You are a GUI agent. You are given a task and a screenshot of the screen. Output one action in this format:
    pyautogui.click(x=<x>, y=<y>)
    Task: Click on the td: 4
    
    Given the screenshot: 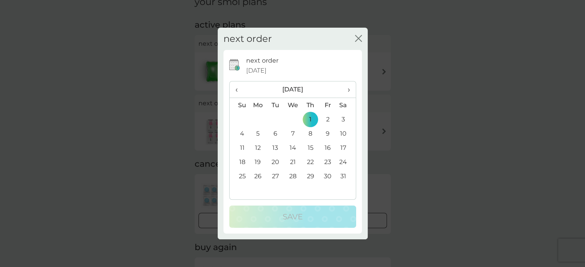 What is the action you would take?
    pyautogui.click(x=239, y=133)
    